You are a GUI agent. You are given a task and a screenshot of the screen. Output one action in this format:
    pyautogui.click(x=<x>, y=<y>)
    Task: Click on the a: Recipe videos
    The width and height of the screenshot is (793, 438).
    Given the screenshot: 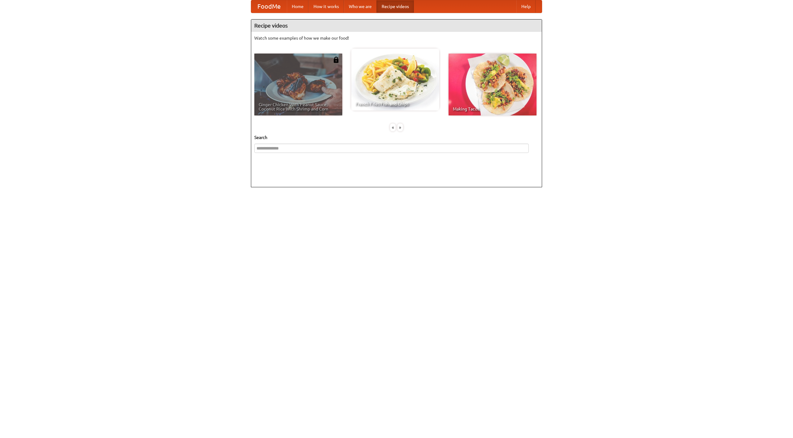 What is the action you would take?
    pyautogui.click(x=395, y=7)
    